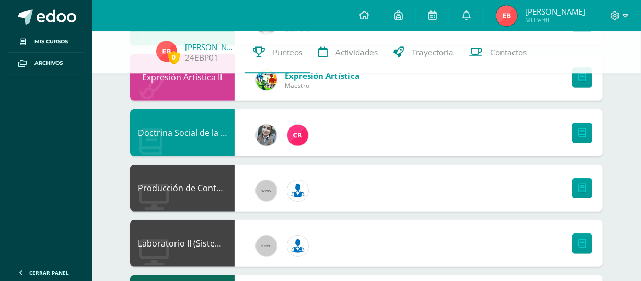 The height and width of the screenshot is (281, 641). Describe the element at coordinates (322, 85) in the screenshot. I see `span: Maestro` at that location.